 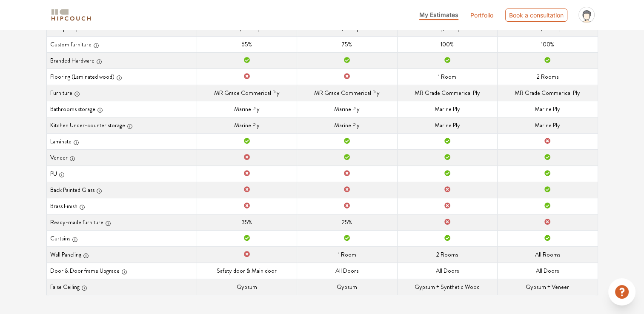 What do you see at coordinates (547, 254) in the screenshot?
I see `td: All Rooms` at bounding box center [547, 254].